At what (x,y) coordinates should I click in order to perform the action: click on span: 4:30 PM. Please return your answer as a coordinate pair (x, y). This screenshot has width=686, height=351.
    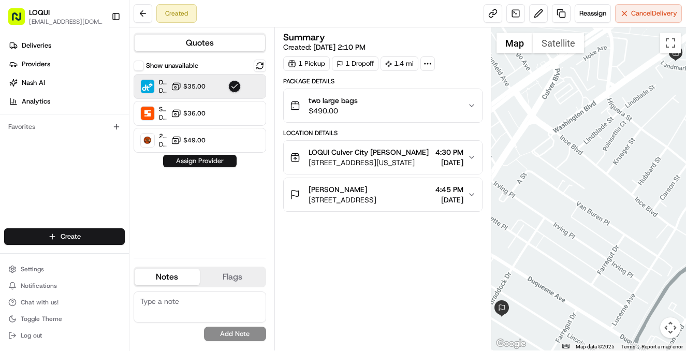
    Looking at the image, I should click on (450, 152).